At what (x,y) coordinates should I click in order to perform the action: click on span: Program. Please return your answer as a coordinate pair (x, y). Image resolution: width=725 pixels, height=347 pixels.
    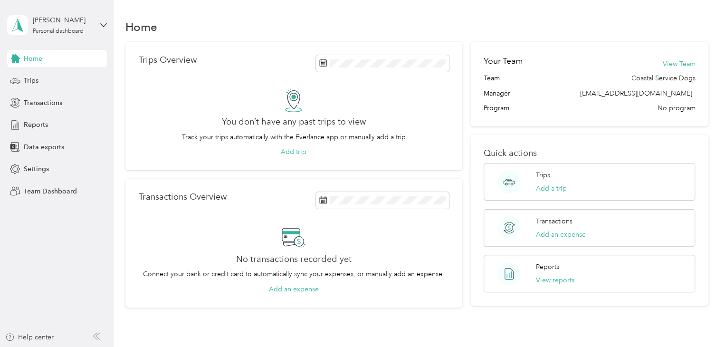
    Looking at the image, I should click on (496, 108).